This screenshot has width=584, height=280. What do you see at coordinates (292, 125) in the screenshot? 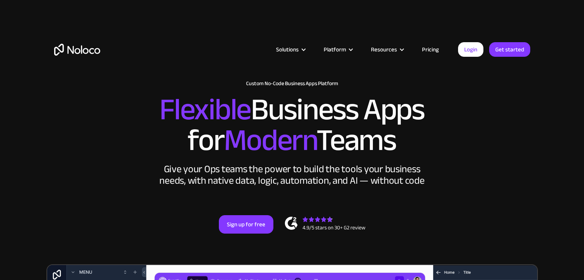
I see `h2: Business Apps for Teams` at bounding box center [292, 125].